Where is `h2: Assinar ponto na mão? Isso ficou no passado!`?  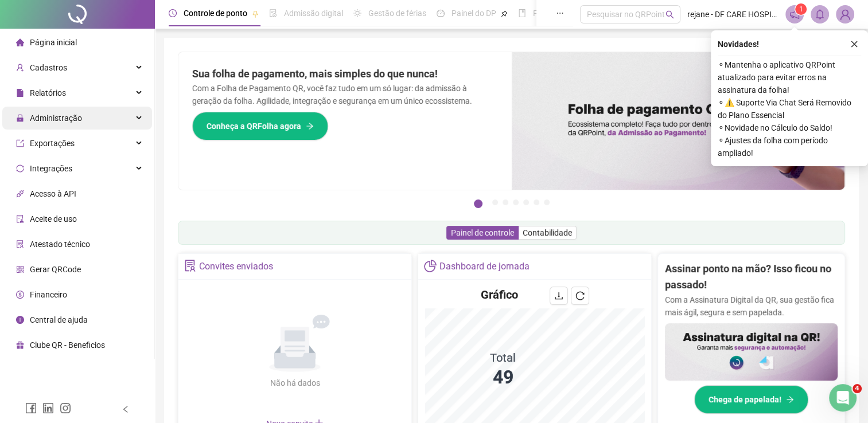 h2: Assinar ponto na mão? Isso ficou no passado! is located at coordinates (751, 277).